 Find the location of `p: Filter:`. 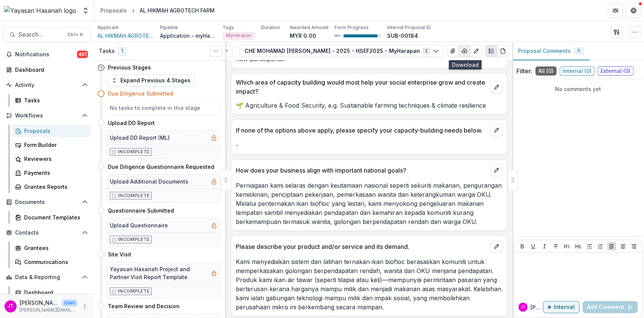

p: Filter: is located at coordinates (524, 71).